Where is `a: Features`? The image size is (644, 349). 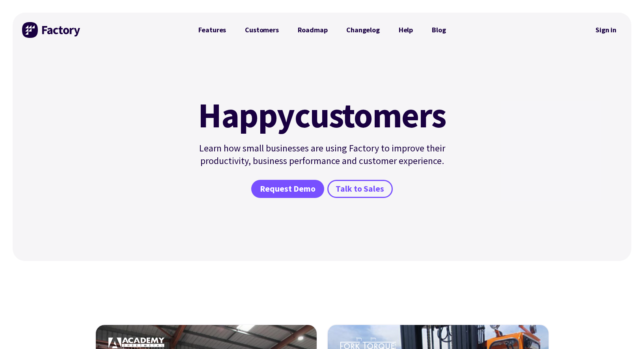
a: Features is located at coordinates (212, 30).